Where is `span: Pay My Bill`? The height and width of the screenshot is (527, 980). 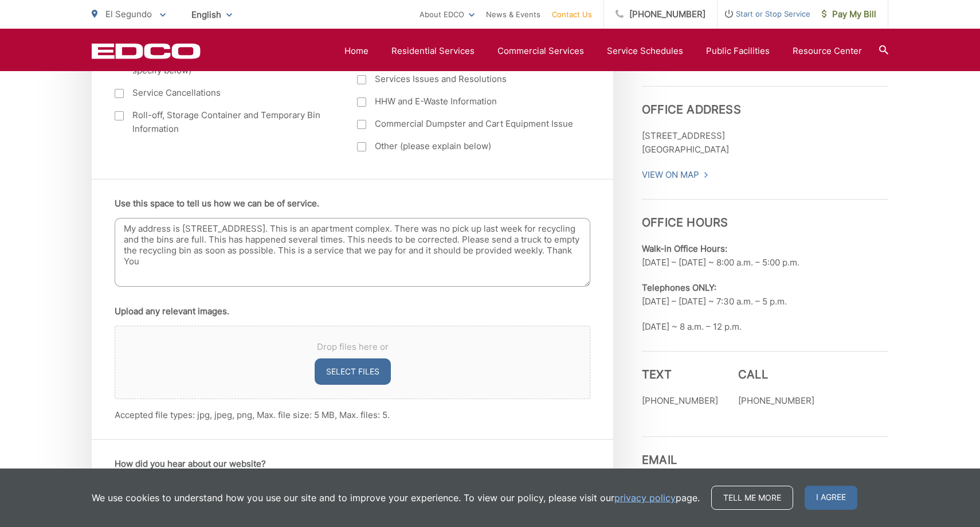 span: Pay My Bill is located at coordinates (848, 14).